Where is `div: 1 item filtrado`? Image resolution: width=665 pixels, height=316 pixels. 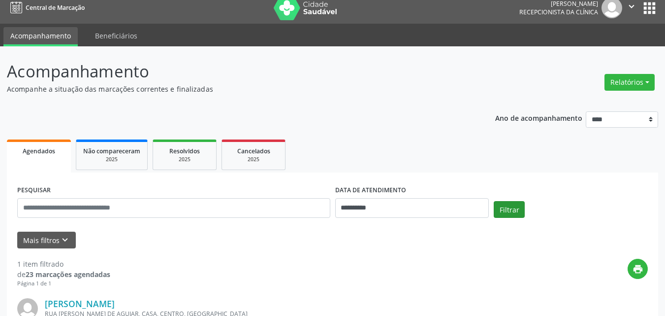 div: 1 item filtrado is located at coordinates (63, 263).